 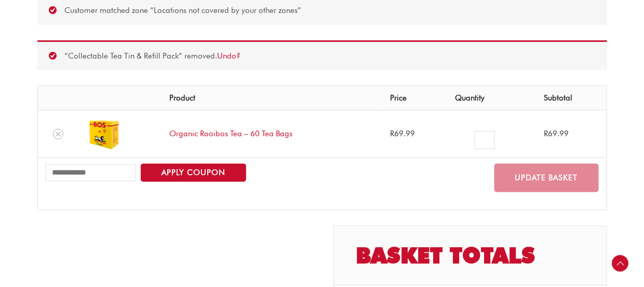 I want to click on div: “Collectable Tea Tin & Refill Pack” removed., so click(x=322, y=56).